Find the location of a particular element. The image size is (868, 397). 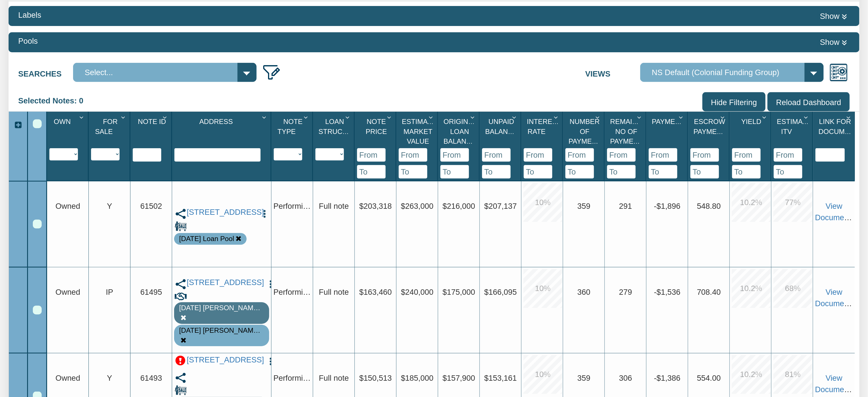

div: Unpaid Balance Sort None is located at coordinates (501, 131).